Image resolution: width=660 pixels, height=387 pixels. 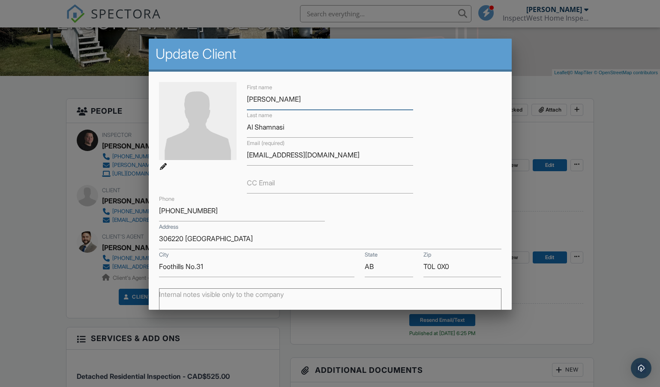 I want to click on img: default-user-f0147aede5fd5fa78ca7ade42f37bd4542148d508eef1c3d3ea960f66861d68b.jpg, so click(x=198, y=121).